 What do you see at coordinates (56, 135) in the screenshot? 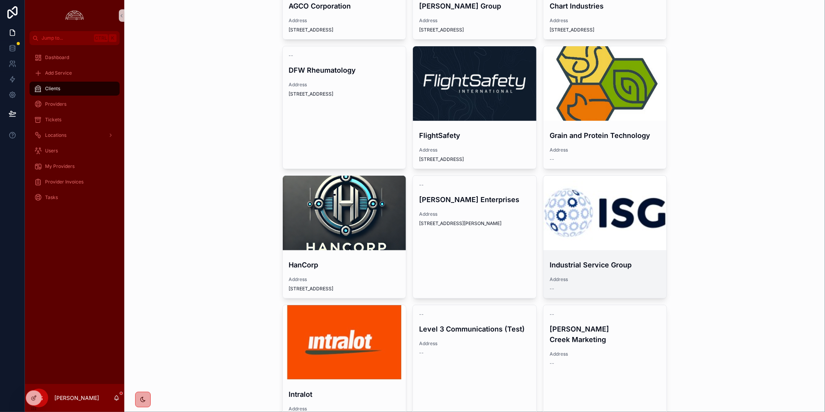
I see `span: Locations` at bounding box center [56, 135].